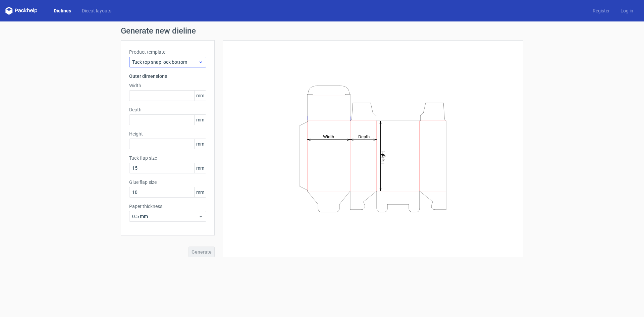  Describe the element at coordinates (167, 158) in the screenshot. I see `label: Tuck flap size` at that location.